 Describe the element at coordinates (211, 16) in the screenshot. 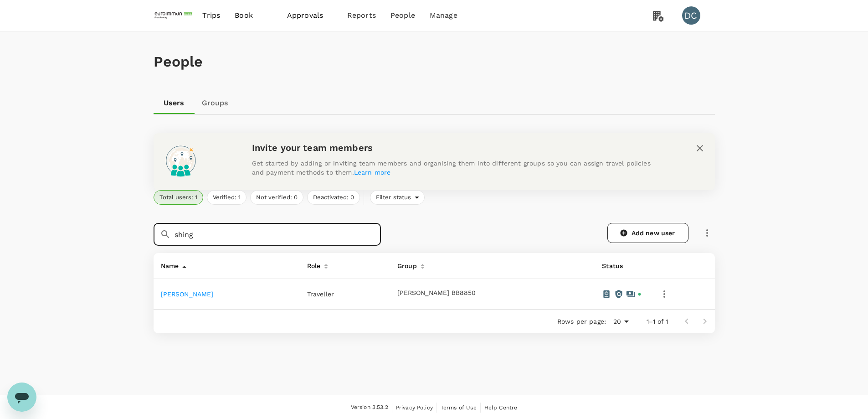

I see `span: Trips` at that location.